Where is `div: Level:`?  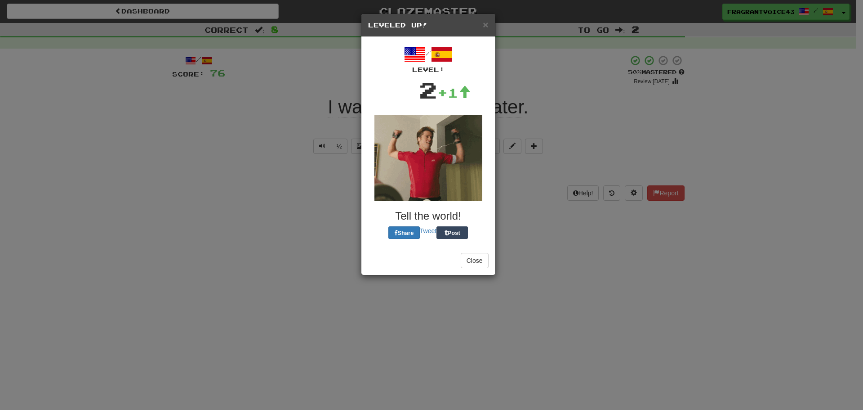
div: Level: is located at coordinates (429, 70).